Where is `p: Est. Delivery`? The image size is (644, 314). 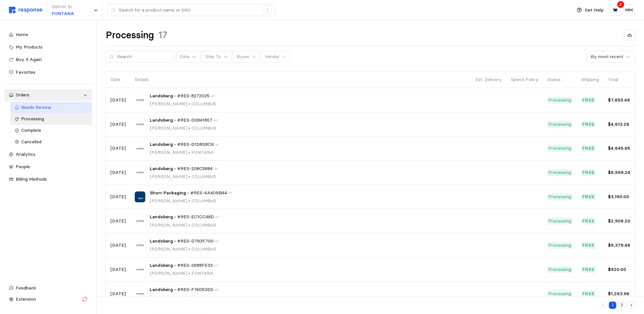 p: Est. Delivery is located at coordinates (489, 80).